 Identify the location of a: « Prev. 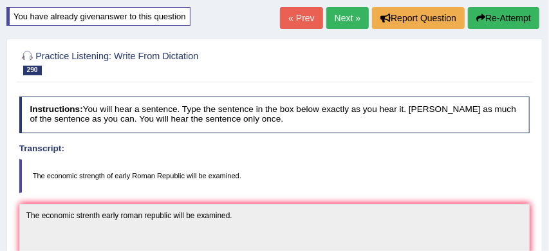
(301, 18).